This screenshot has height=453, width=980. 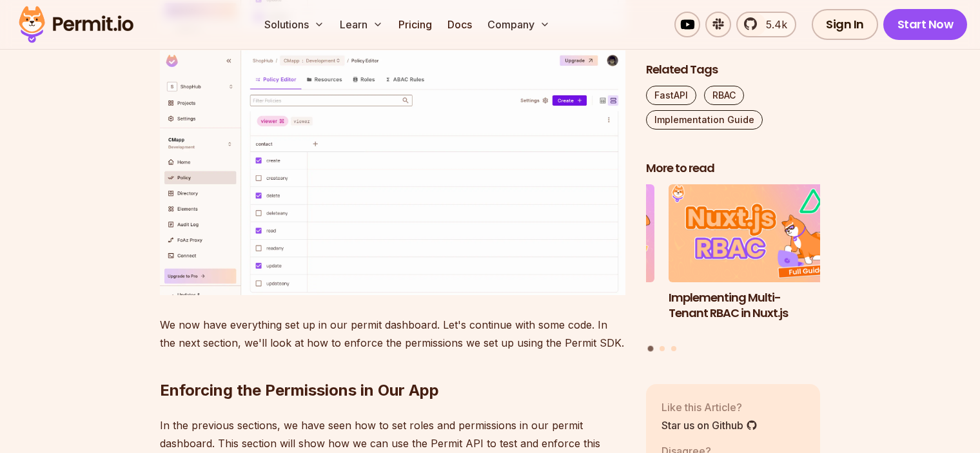 What do you see at coordinates (755, 261) in the screenshot?
I see `a: Implementing Multi-Tenant RBAC in Nuxt.jsImplementing Multi-Tenant RBAC in Nuxt.js` at bounding box center [755, 261].